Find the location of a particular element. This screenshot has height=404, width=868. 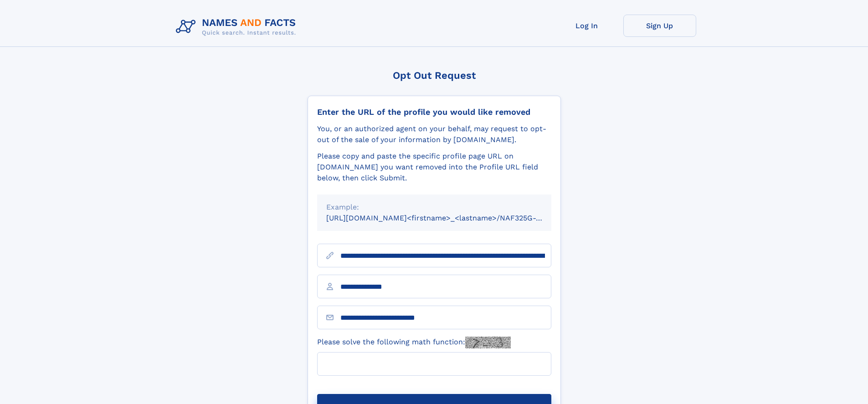

div: Enter the URL of the profile you would like removed is located at coordinates (434, 112).